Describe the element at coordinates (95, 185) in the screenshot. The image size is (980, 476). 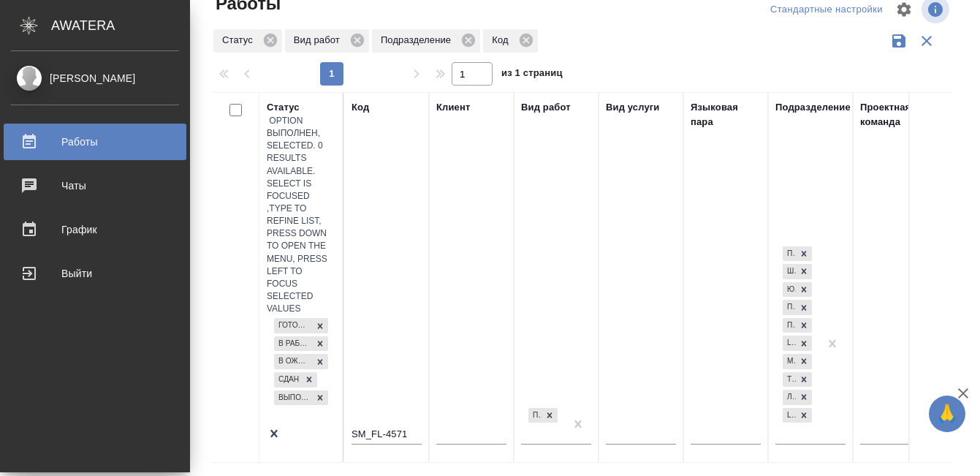
I see `div: Чаты` at that location.